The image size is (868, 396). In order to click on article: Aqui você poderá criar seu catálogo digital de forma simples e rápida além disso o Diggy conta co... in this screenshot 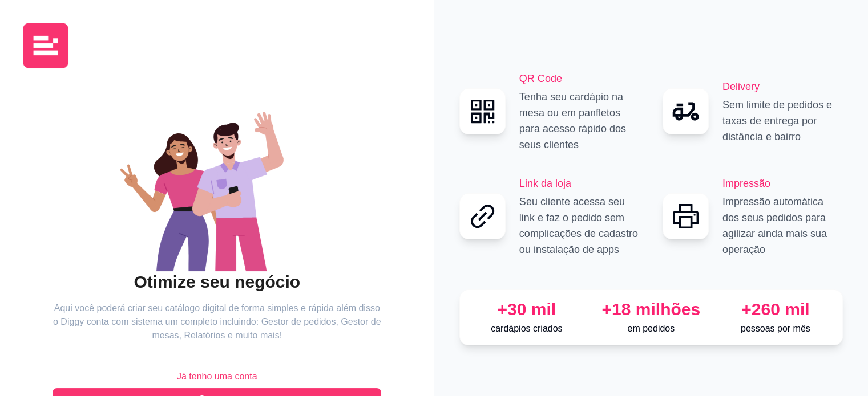, I will do `click(217, 322)`.